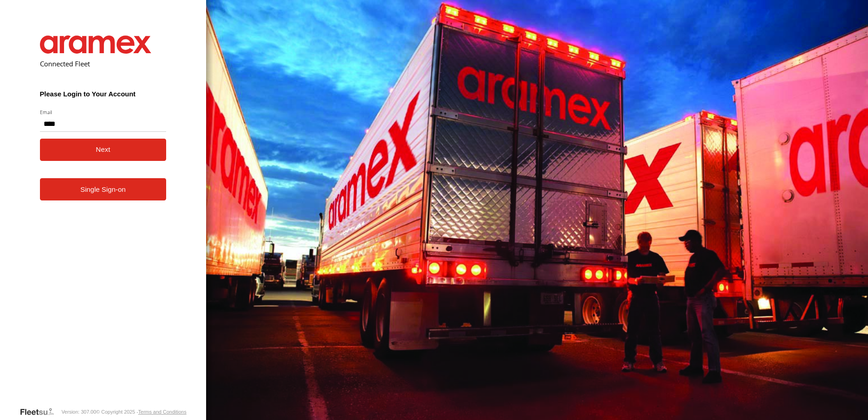 The image size is (868, 420). What do you see at coordinates (103, 93) in the screenshot?
I see `h3: Please Login to Your Account` at bounding box center [103, 93].